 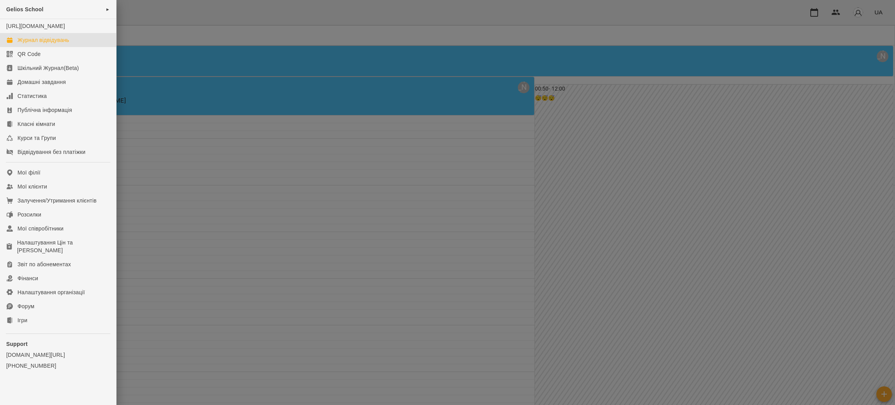 I want to click on div: Класні кімнати, so click(x=36, y=124).